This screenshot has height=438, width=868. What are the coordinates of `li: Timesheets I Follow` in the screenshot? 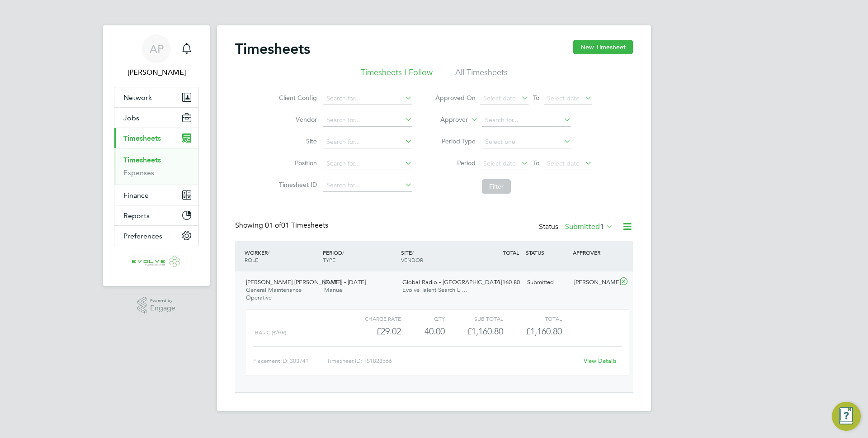 It's located at (397, 75).